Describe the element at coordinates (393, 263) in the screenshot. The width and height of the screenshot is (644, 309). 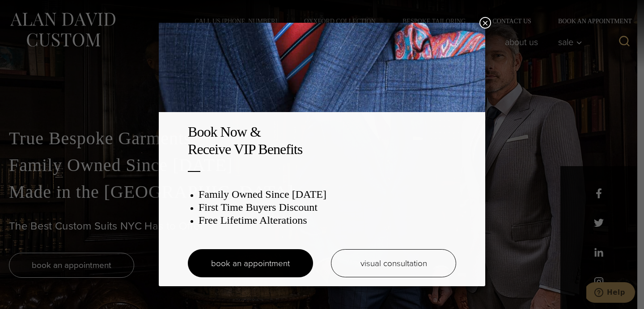
I see `a: visual consultation` at that location.